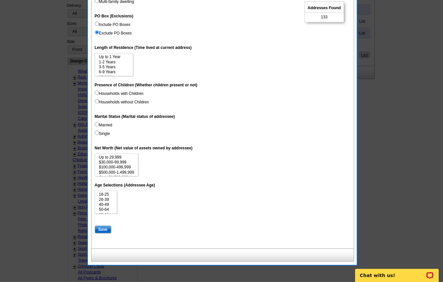 The image size is (443, 282). What do you see at coordinates (97, 101) in the screenshot?
I see `input: Households without Children` at bounding box center [97, 101].